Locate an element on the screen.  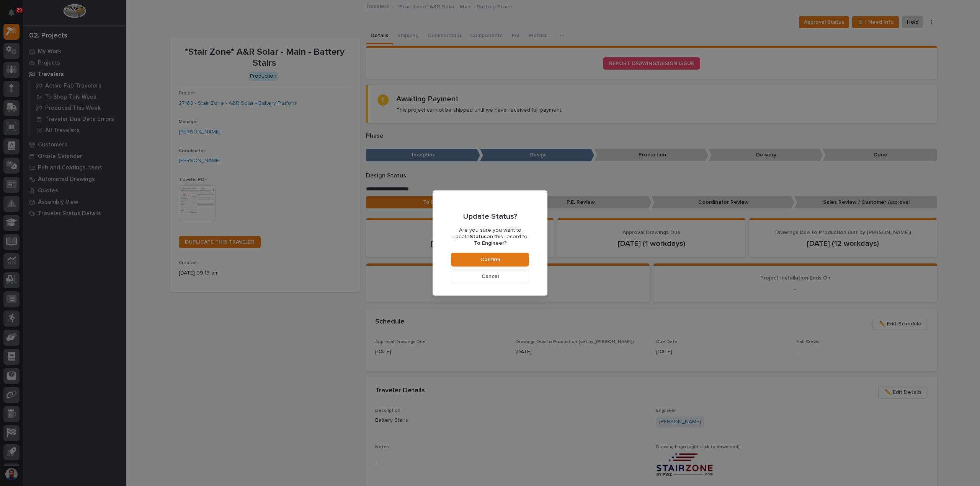
span: Confirm is located at coordinates (490, 260).